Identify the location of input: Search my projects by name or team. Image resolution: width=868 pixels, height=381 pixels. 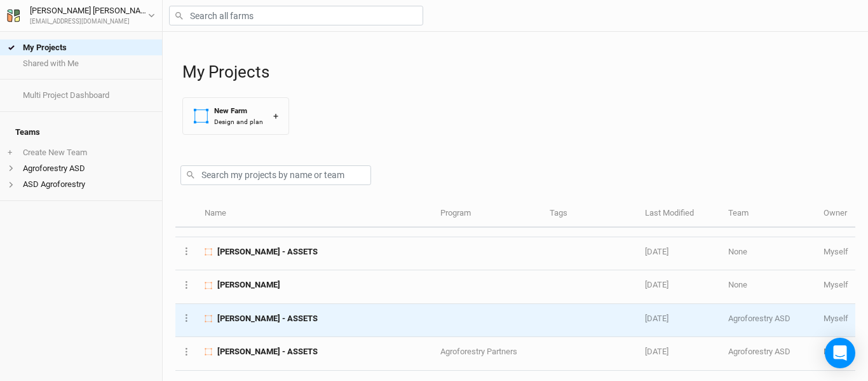
(276, 175).